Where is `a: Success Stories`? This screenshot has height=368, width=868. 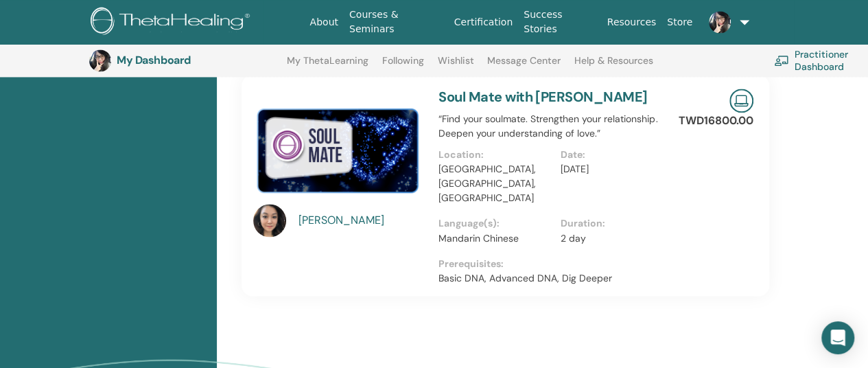
a: Success Stories is located at coordinates (559, 22).